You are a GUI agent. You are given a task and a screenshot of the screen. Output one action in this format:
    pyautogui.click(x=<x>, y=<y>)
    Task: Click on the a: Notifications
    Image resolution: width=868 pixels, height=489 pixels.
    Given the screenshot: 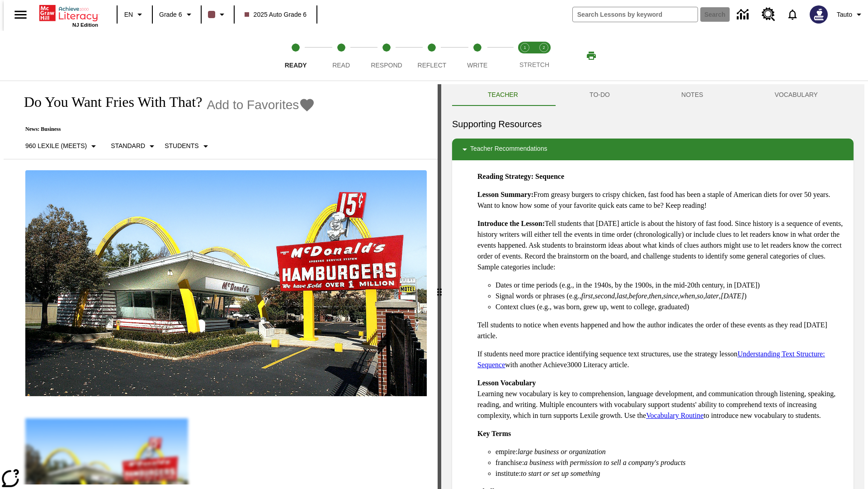 What is the action you would take?
    pyautogui.click(x=792, y=14)
    